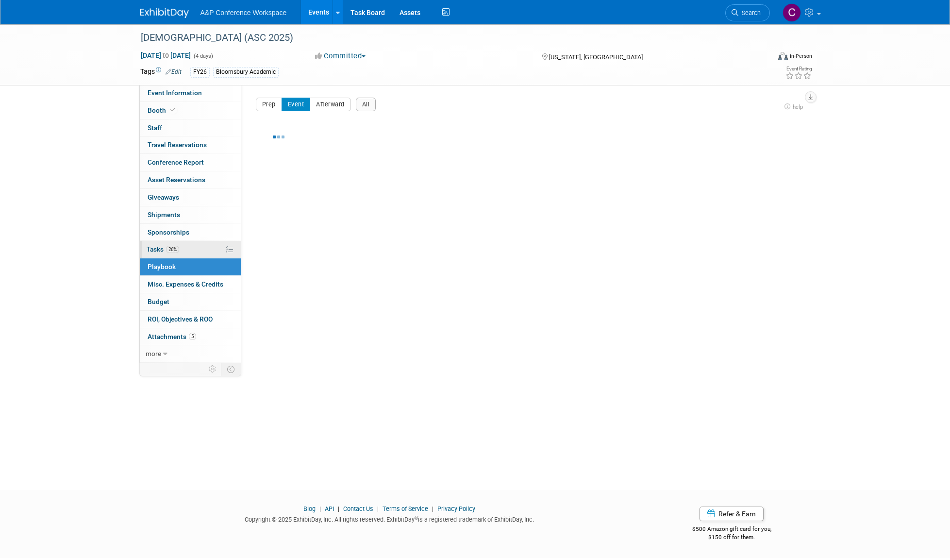  What do you see at coordinates (279, 137) in the screenshot?
I see `img: loading...` at bounding box center [279, 137].